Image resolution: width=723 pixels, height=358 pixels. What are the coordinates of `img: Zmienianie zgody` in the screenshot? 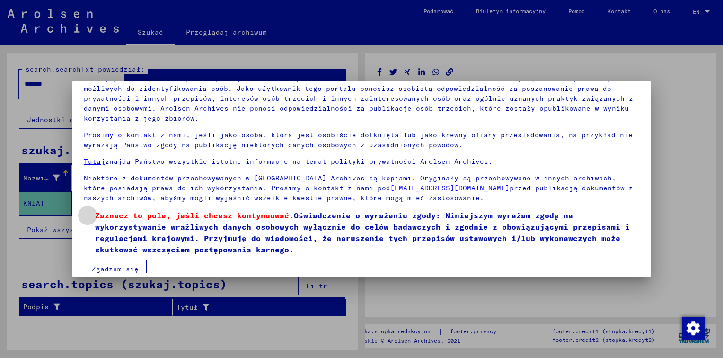 It's located at (693, 328).